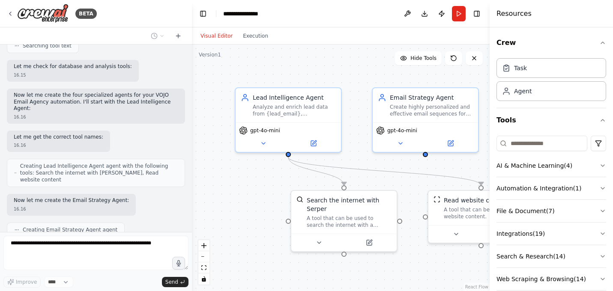  Describe the element at coordinates (216, 36) in the screenshot. I see `button: Visual Editor` at that location.